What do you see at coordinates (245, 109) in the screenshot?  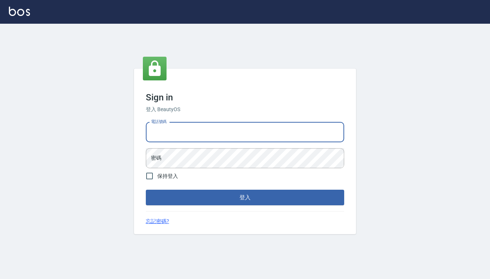 I see `h6: 登入 BeautyOS` at bounding box center [245, 109].